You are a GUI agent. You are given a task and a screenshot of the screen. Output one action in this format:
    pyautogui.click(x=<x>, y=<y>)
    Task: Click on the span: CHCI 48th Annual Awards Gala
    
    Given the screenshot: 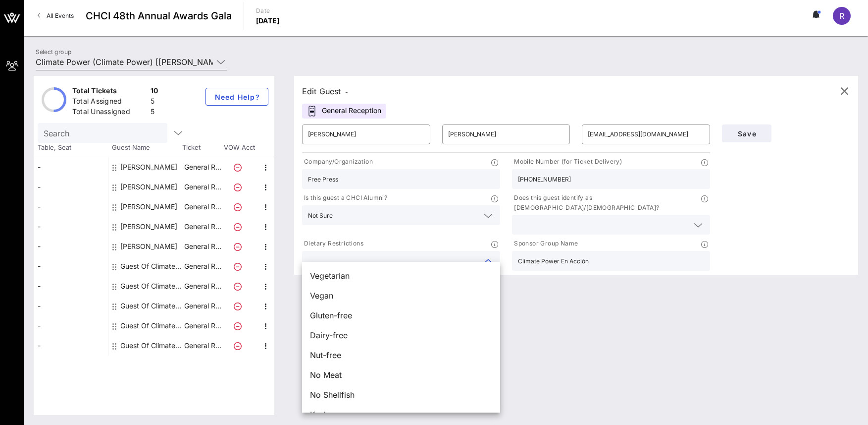 What is the action you would take?
    pyautogui.click(x=159, y=16)
    